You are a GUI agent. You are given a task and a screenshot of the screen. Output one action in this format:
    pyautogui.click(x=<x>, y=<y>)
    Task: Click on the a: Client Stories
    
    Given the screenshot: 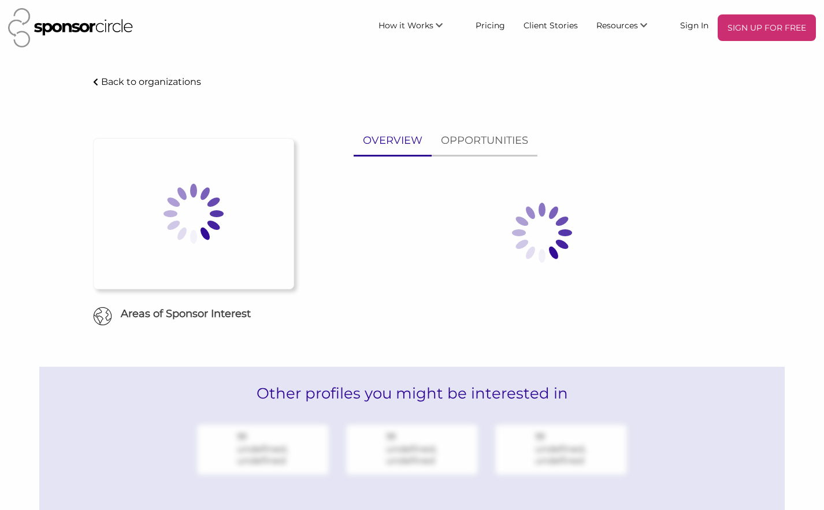 What is the action you would take?
    pyautogui.click(x=551, y=25)
    